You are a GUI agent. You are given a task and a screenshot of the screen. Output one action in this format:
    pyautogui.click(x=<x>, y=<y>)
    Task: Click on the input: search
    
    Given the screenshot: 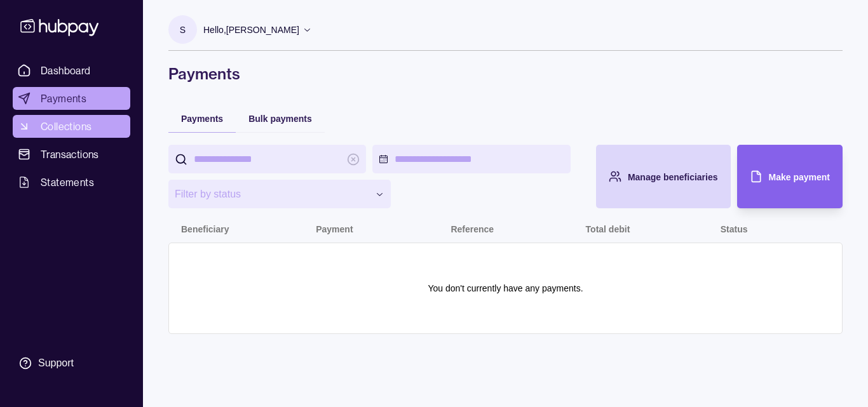 What is the action you would take?
    pyautogui.click(x=267, y=159)
    